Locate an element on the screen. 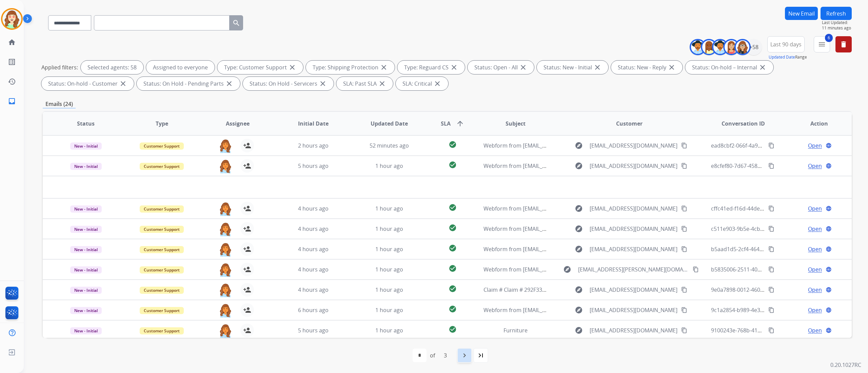  div: SLA: Past SLA is located at coordinates (364, 83).